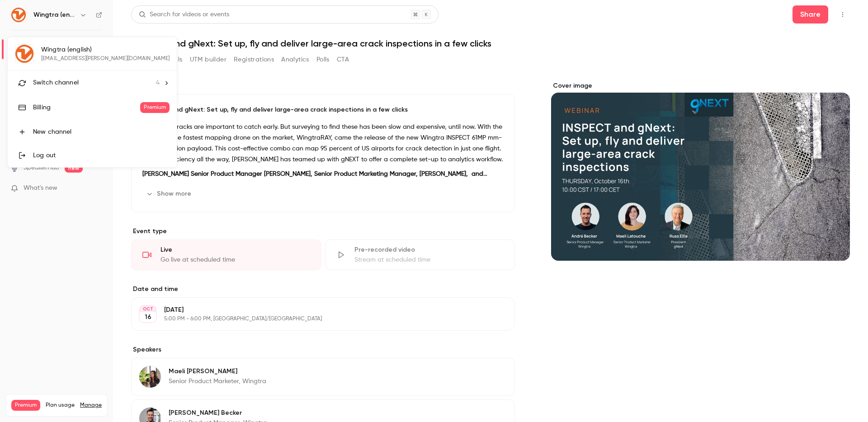 The height and width of the screenshot is (422, 868). I want to click on span: Premium, so click(155, 108).